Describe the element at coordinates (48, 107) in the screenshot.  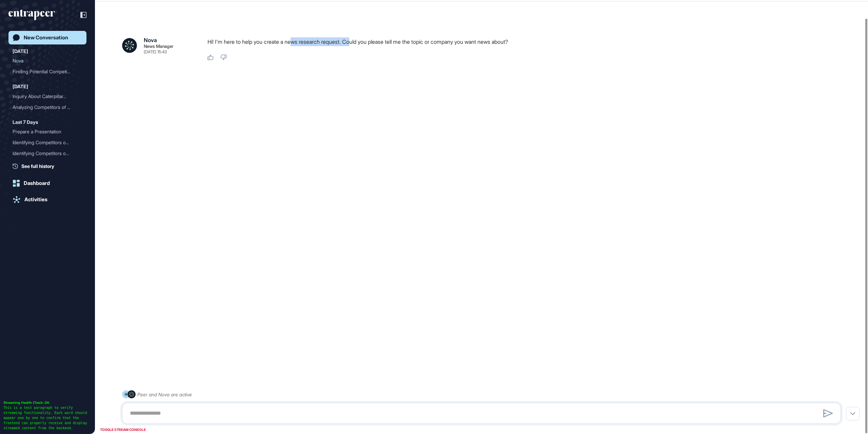
I see `div: Analyzing Competitors of Tesla` at that location.